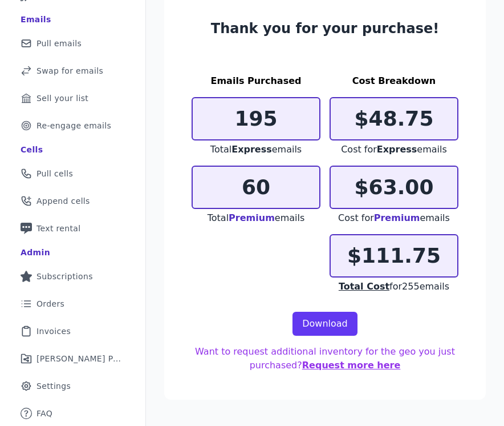  I want to click on a: Settings, so click(72, 386).